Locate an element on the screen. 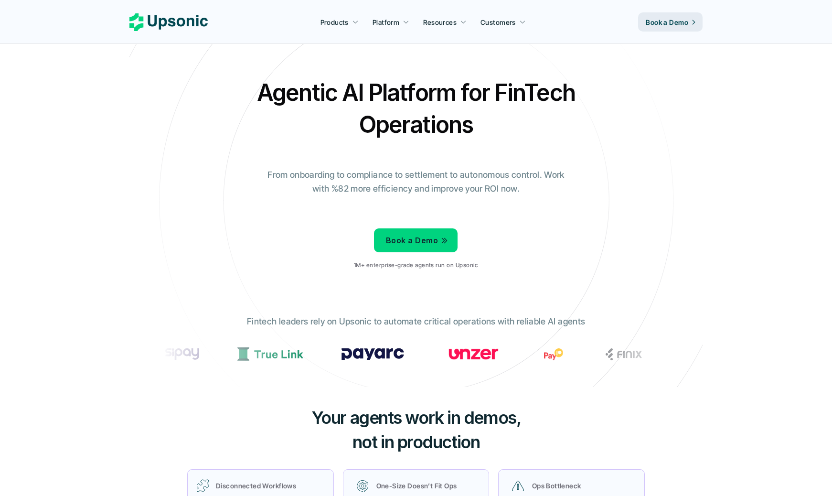 The width and height of the screenshot is (832, 496). span: not in production is located at coordinates (416, 442).